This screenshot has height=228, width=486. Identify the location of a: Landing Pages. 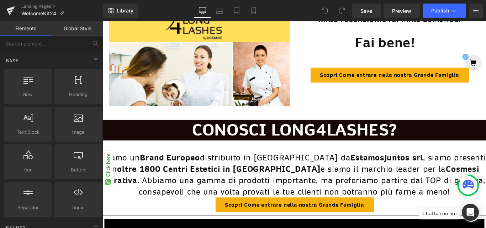
(62, 6).